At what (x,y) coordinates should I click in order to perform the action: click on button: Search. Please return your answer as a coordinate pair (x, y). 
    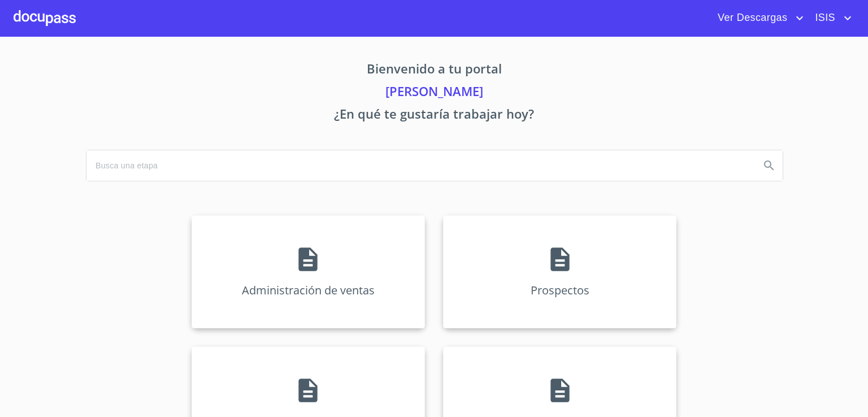
    Looking at the image, I should click on (769, 165).